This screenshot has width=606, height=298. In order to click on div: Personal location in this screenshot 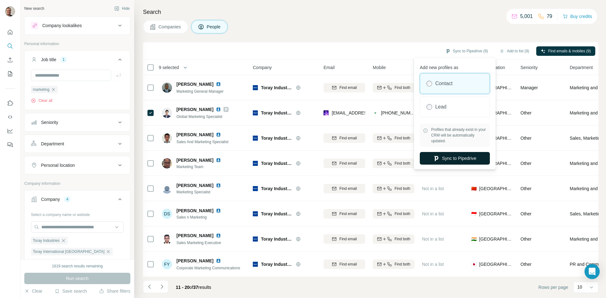, I will do `click(58, 165)`.